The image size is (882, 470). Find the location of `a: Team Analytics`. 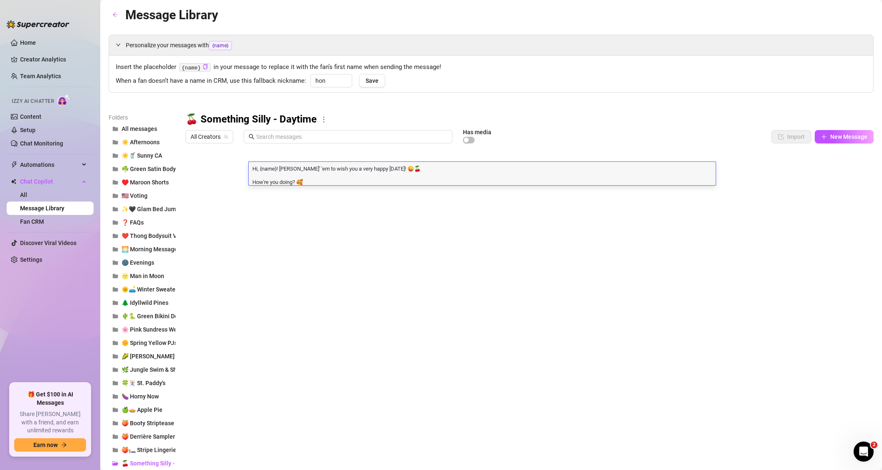

a: Team Analytics is located at coordinates (41, 76).